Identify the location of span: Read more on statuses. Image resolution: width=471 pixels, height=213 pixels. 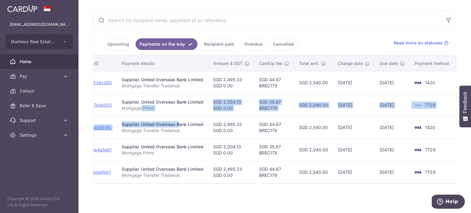
(418, 43).